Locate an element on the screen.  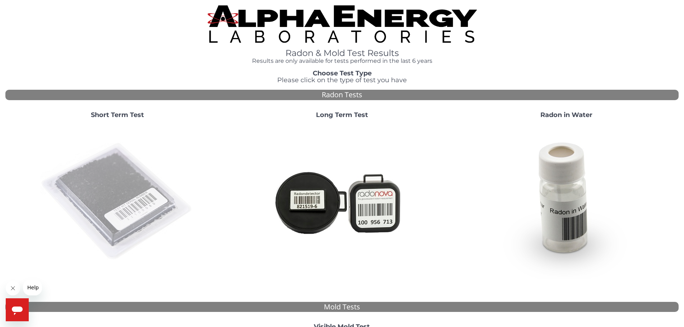
img: Radtrak2vsRadtrak3.jpg is located at coordinates (342, 202).